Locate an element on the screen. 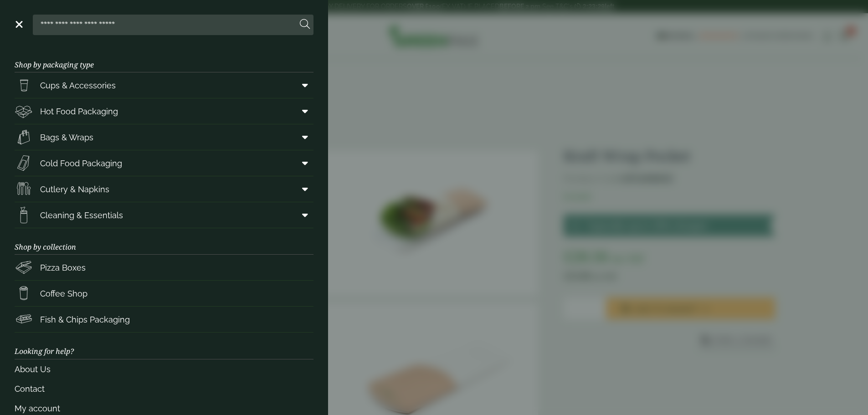  img: PintNhalf_cup.svg is located at coordinates (24, 85).